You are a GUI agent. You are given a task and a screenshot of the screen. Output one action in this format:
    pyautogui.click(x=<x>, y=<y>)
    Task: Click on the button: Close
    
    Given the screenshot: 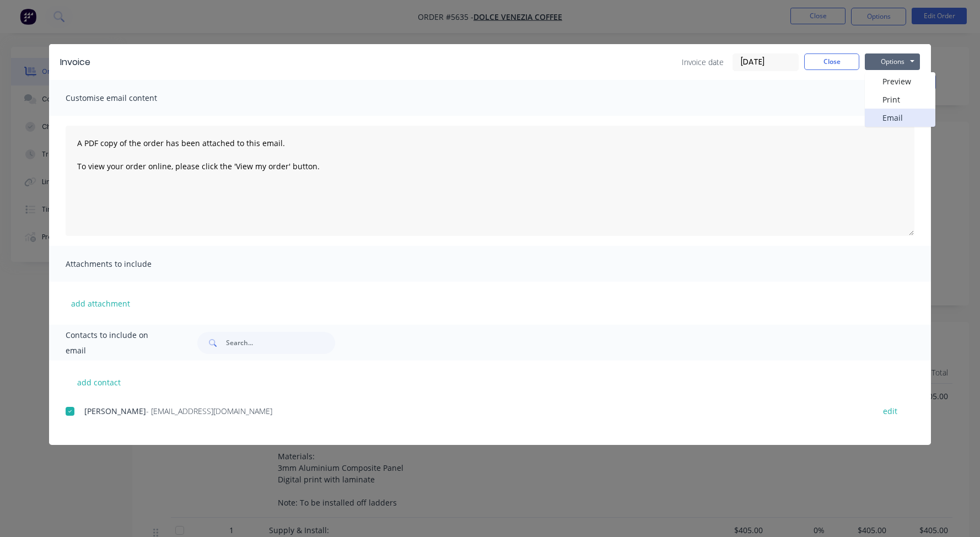 What is the action you would take?
    pyautogui.click(x=831, y=62)
    